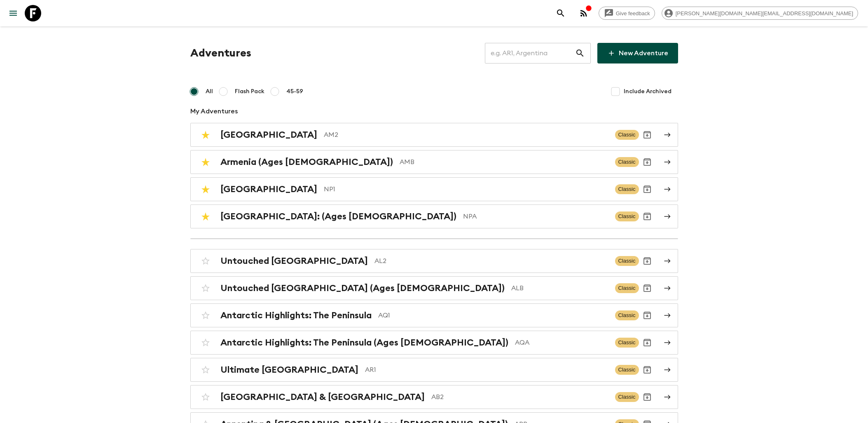 This screenshot has height=423, width=868. Describe the element at coordinates (560, 288) in the screenshot. I see `p: ALB` at that location.